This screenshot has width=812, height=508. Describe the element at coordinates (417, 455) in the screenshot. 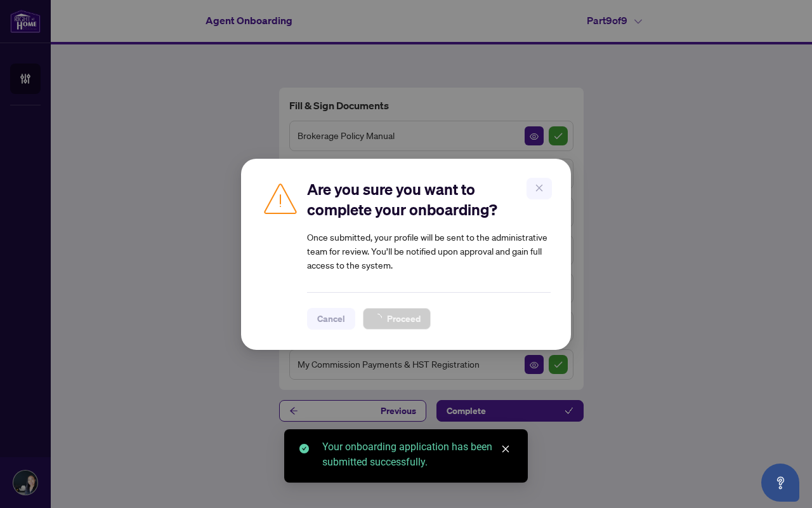

I see `div: Your onboarding application has been submitted successfully.` at that location.